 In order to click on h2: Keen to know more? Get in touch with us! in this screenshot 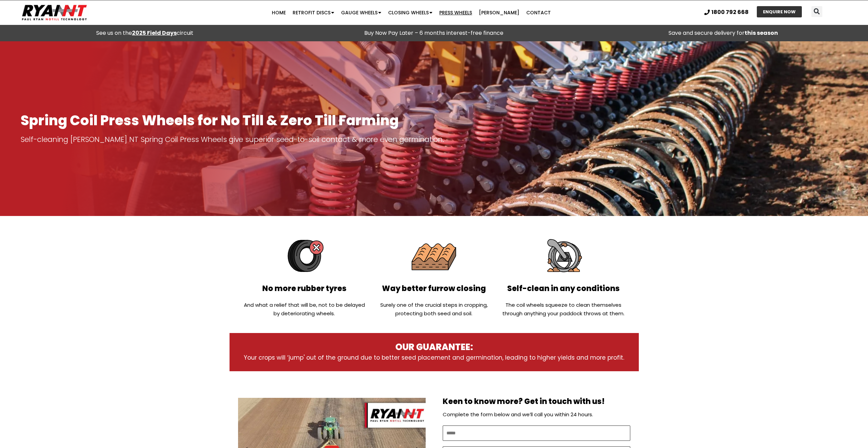, I will do `click(536, 401)`.